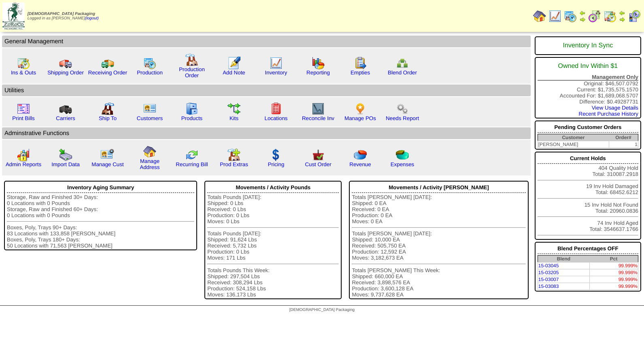 The width and height of the screenshot is (644, 351). I want to click on a: 15-03205, so click(549, 273).